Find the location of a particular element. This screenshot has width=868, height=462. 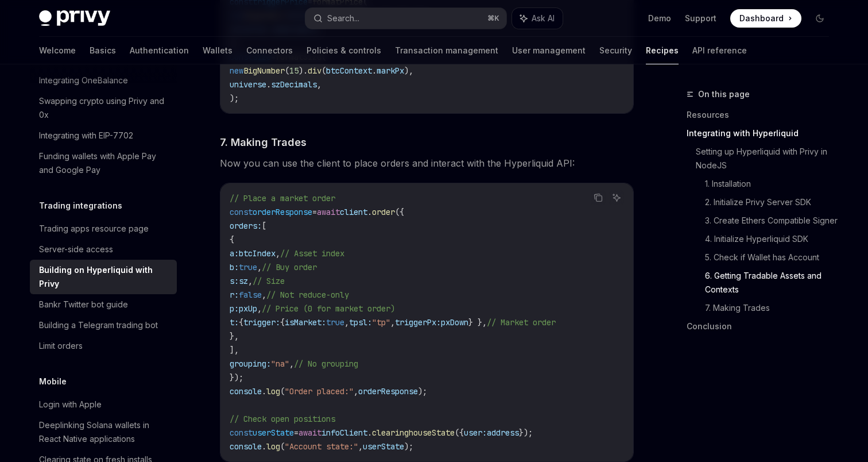

div: Server-side access is located at coordinates (76, 249).